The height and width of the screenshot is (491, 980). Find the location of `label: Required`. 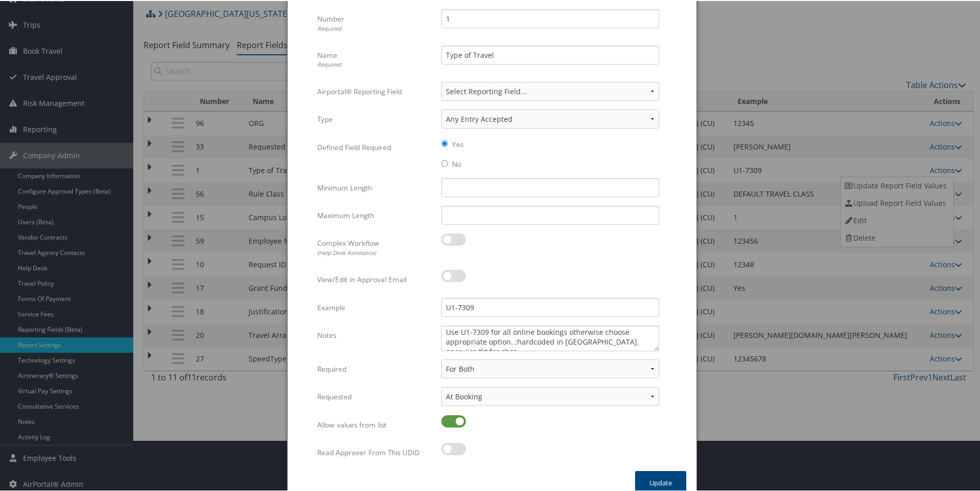

label: Required is located at coordinates (375, 368).